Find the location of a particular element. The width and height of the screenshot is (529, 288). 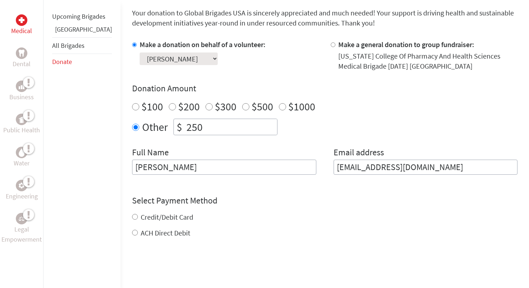

p: Medical is located at coordinates (22, 31).